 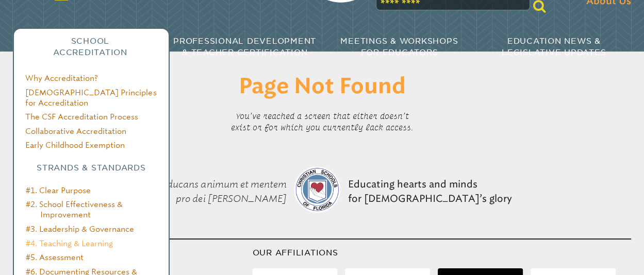 What do you see at coordinates (442, 253) in the screenshot?
I see `h3: Our Affiliations` at bounding box center [442, 253].